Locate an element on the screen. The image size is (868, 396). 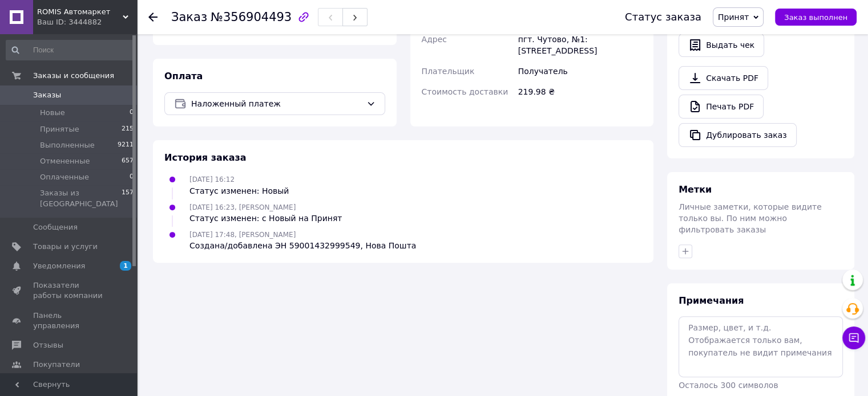
input: Поиск is located at coordinates (70, 50).